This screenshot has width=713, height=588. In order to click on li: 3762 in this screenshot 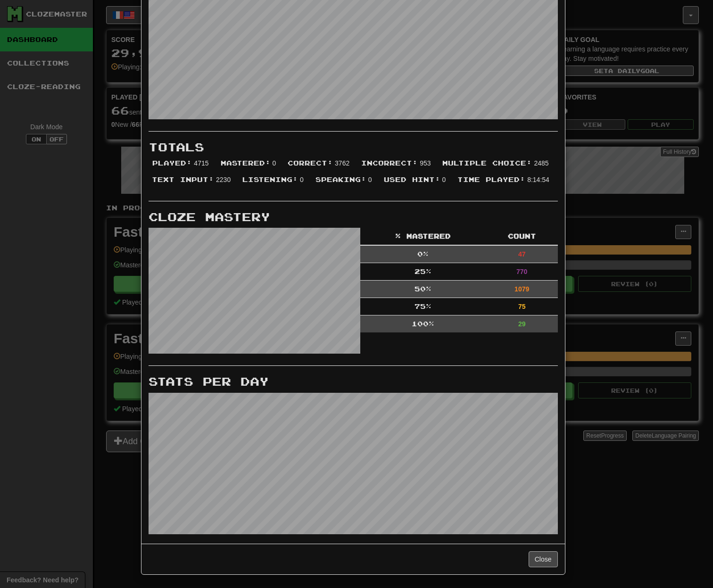, I will do `click(320, 166)`.